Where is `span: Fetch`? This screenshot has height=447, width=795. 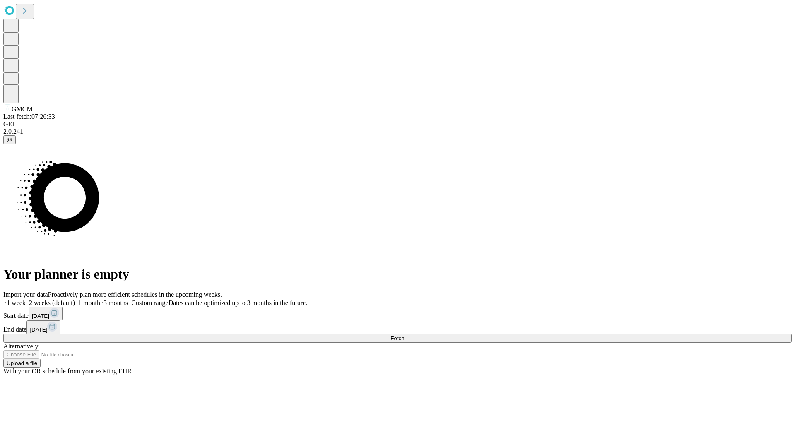 span: Fetch is located at coordinates (397, 338).